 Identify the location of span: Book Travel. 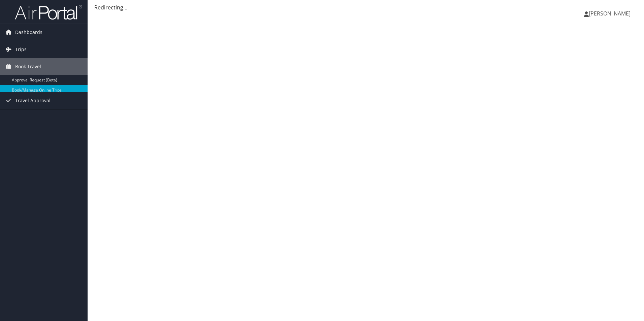
(28, 67).